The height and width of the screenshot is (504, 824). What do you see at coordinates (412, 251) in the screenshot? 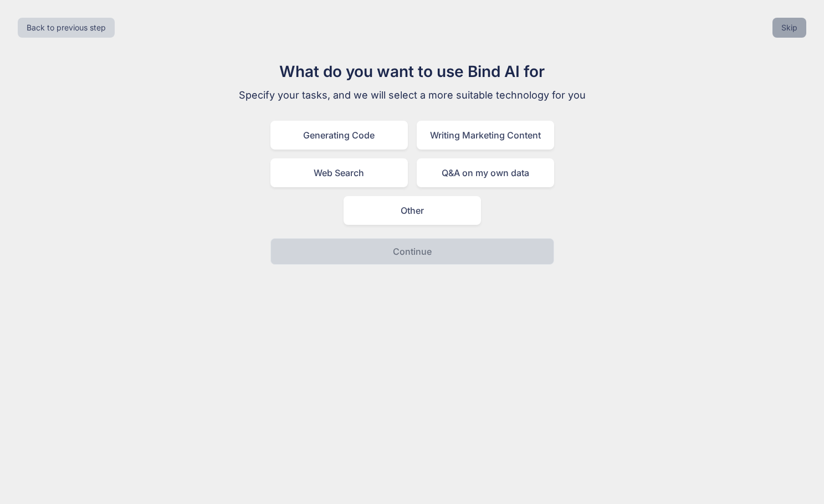
I see `button: Continue` at bounding box center [412, 251].